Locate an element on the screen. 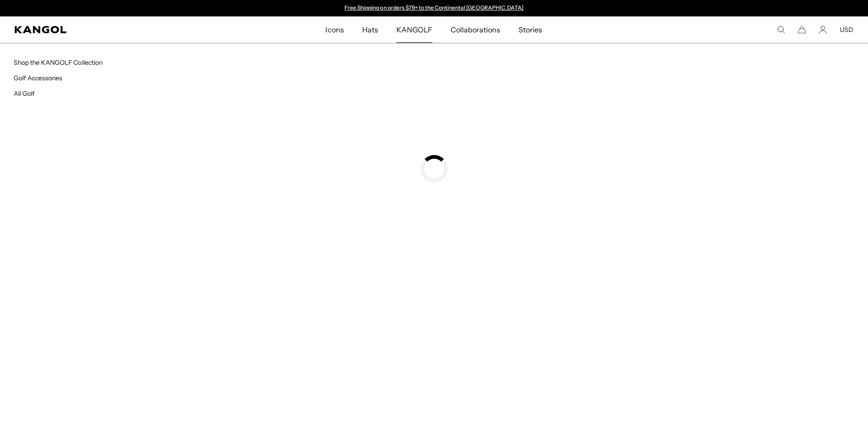  span: Icons is located at coordinates (334, 30).